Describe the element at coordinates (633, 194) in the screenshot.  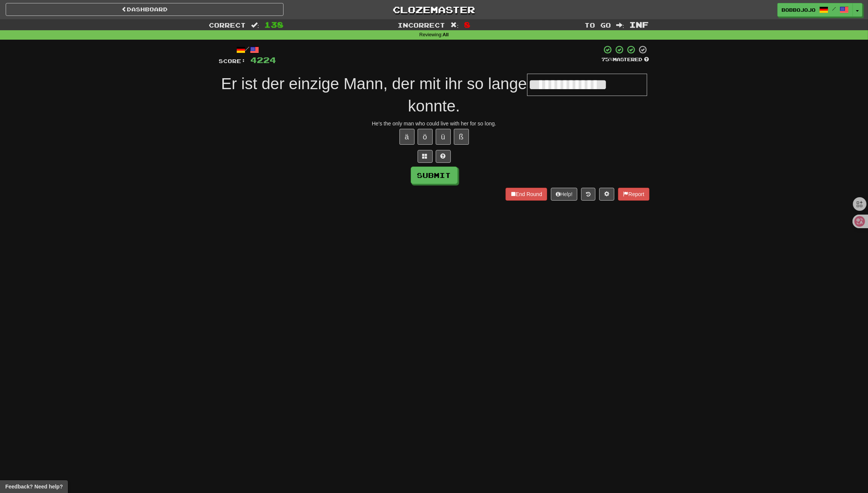
I see `button: Report` at that location.